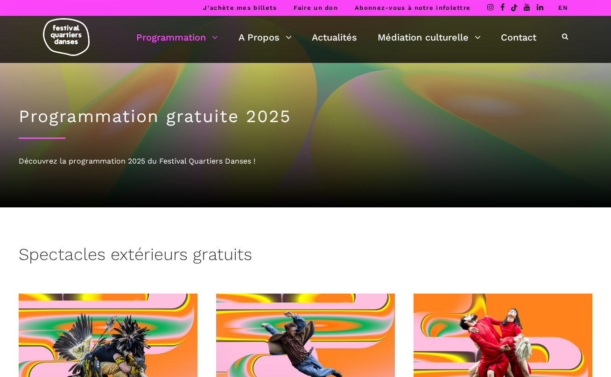  I want to click on a: J’achète mes billets, so click(240, 7).